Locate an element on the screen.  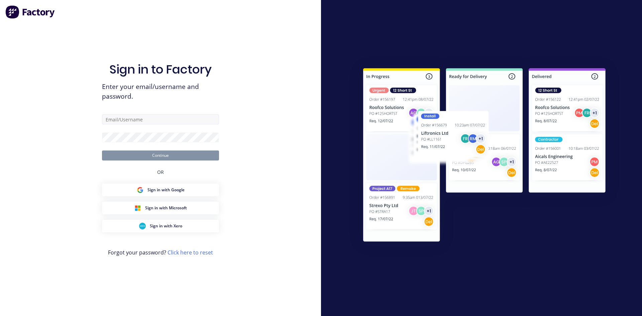
img: Microsoft Sign in is located at coordinates (138, 208).